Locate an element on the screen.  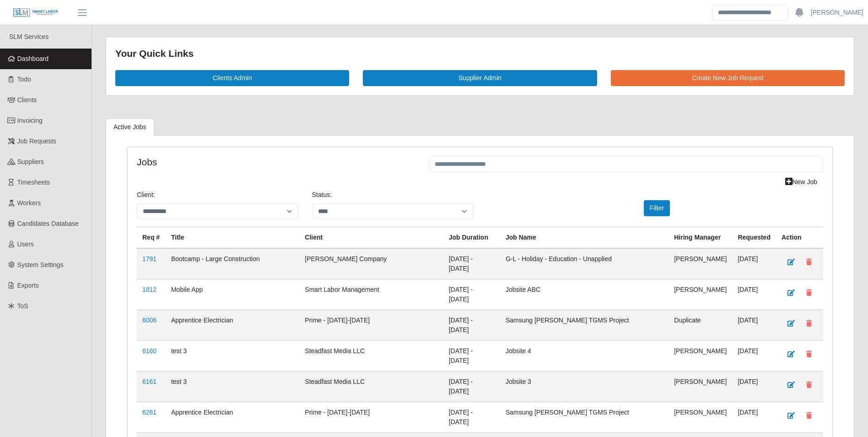
h4: Jobs is located at coordinates (276, 162).